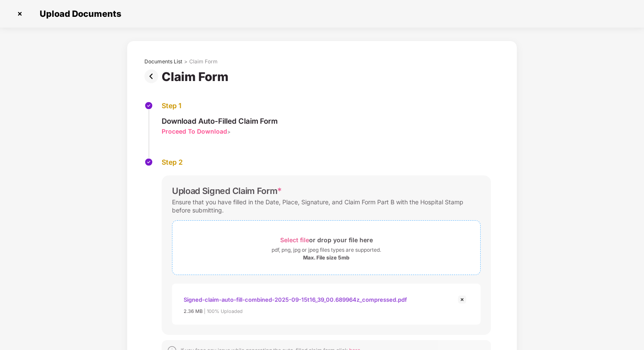 The image size is (644, 350). I want to click on div: Signed-claim-auto-fill-combined-2025-09-15t16_39_00.689964z_compressed.pdf, so click(295, 300).